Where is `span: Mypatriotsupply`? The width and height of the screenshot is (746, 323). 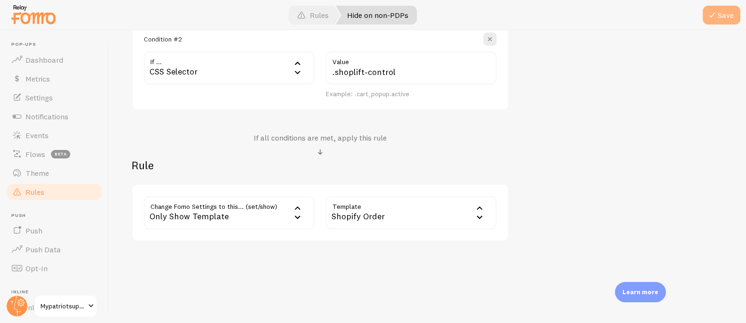
span: Mypatriotsupply is located at coordinates (63, 306).